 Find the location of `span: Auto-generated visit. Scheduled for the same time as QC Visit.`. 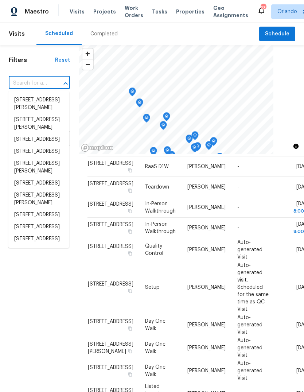

span: Auto-generated visit. Scheduled for the same time as QC Visit. is located at coordinates (253, 287).